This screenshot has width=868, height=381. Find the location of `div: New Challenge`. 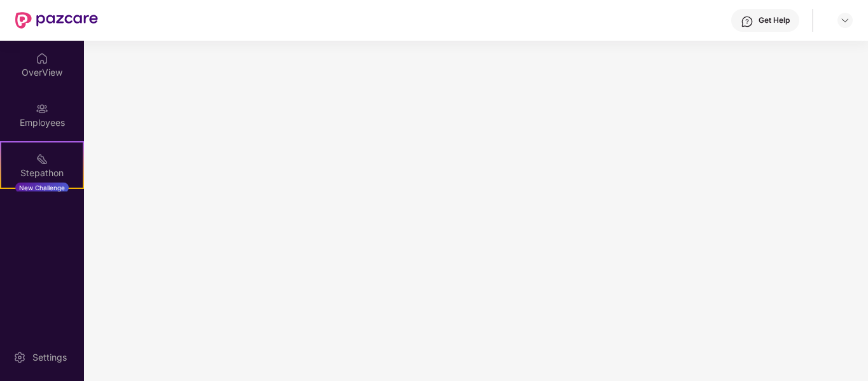

div: New Challenge is located at coordinates (42, 188).